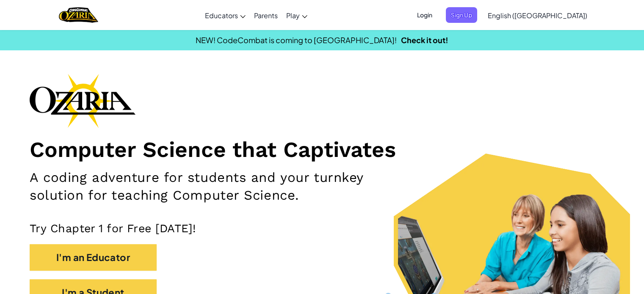  Describe the element at coordinates (297, 15) in the screenshot. I see `a: Play` at that location.